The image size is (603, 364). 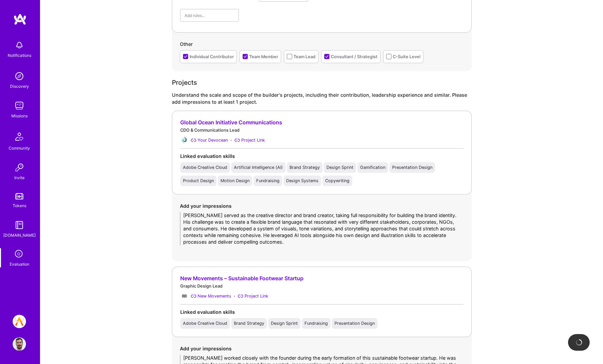 What do you see at coordinates (336, 181) in the screenshot?
I see `div: Copywriting` at bounding box center [336, 181].